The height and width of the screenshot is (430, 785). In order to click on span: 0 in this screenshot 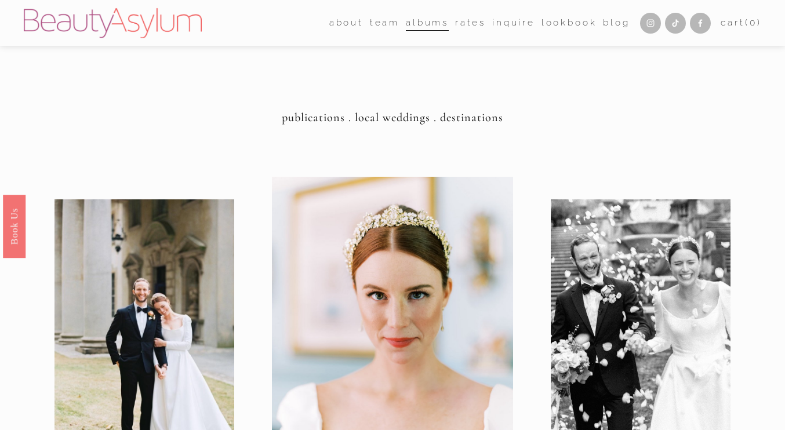, I will do `click(753, 23)`.